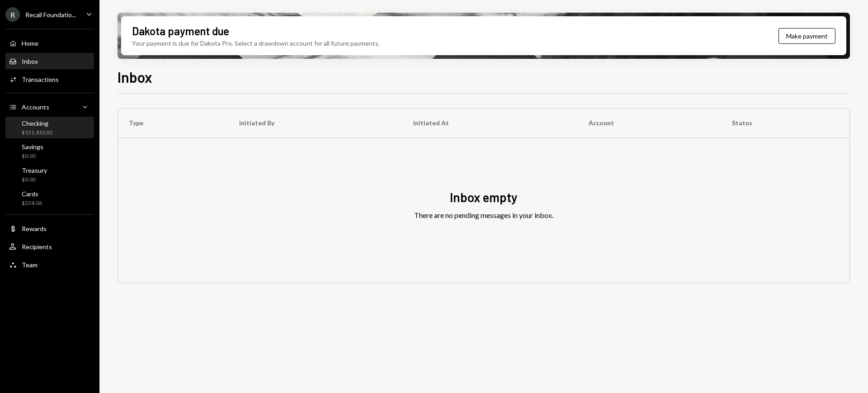  I want to click on a: Checking$131,410.82, so click(50, 127).